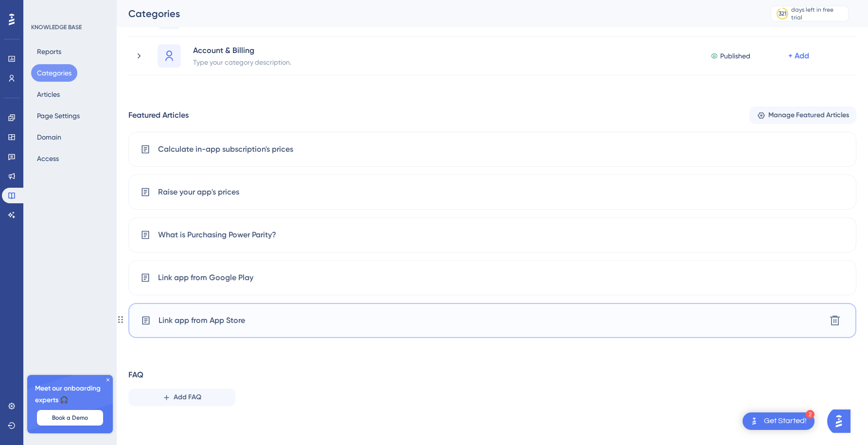 Image resolution: width=868 pixels, height=445 pixels. What do you see at coordinates (49, 52) in the screenshot?
I see `button: Reports` at bounding box center [49, 52].